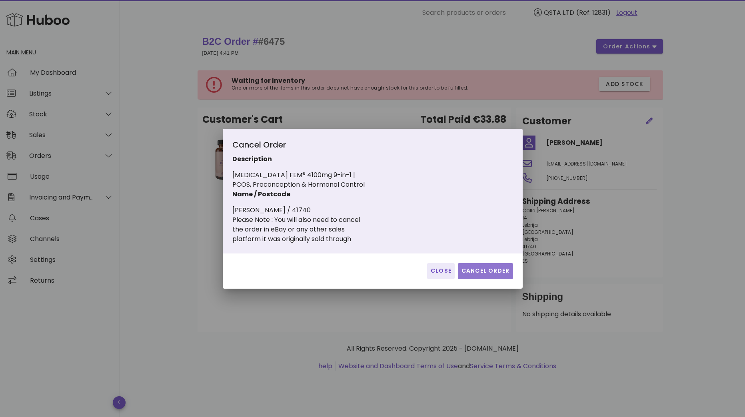  What do you see at coordinates (441, 271) in the screenshot?
I see `button: Close` at bounding box center [441, 271].